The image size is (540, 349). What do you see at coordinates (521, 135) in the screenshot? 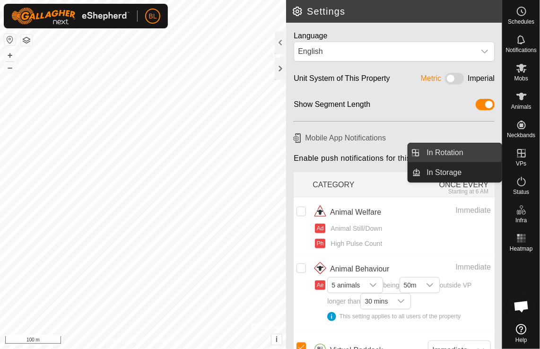
I see `span: Neckbands` at bounding box center [521, 135].